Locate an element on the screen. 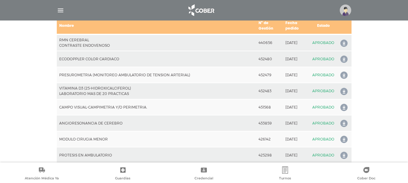 The height and width of the screenshot is (183, 408). span: Turnos is located at coordinates (285, 179).